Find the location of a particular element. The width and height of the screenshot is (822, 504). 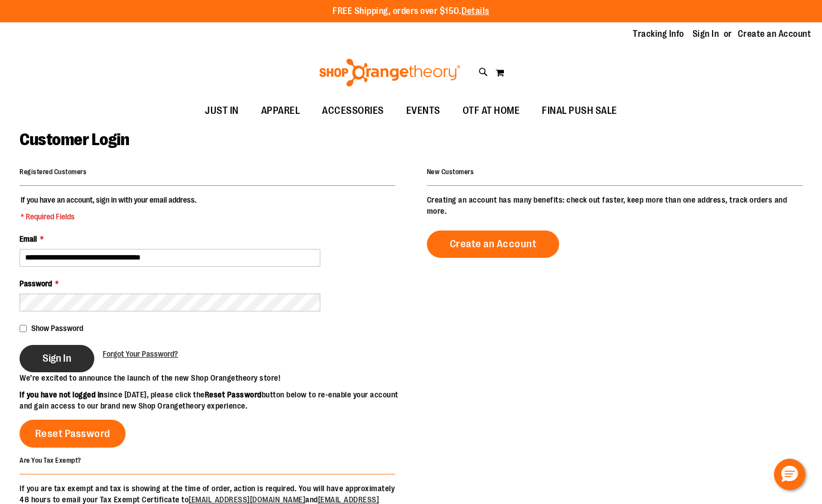

span: APPAREL is located at coordinates (281, 111).